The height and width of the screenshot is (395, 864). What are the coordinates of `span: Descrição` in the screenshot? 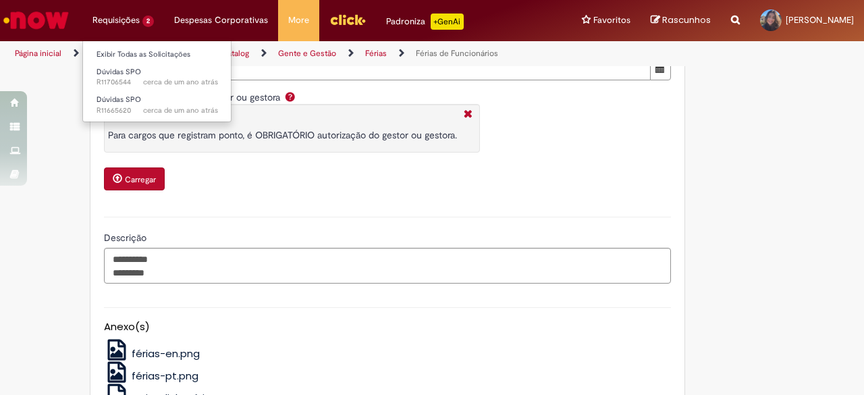 It's located at (126, 238).